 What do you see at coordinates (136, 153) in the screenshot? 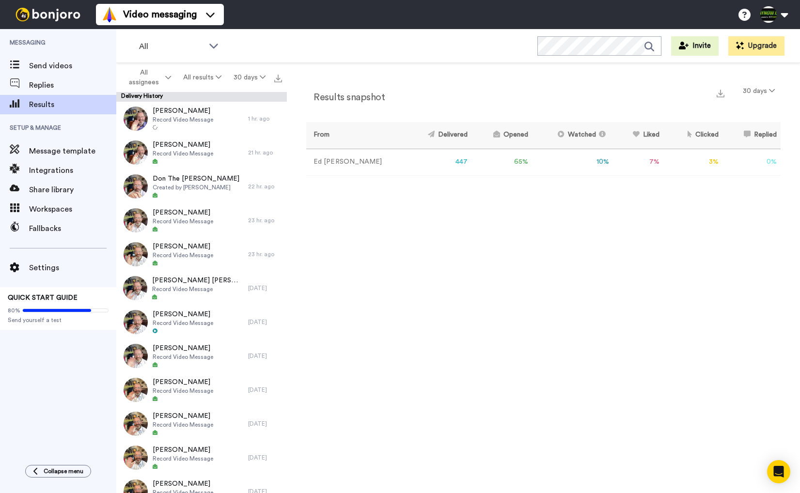
I see `img: 86da6c4d-7f36-446a-947b-88716a8f835d-thumb.jpg` at bounding box center [136, 153].